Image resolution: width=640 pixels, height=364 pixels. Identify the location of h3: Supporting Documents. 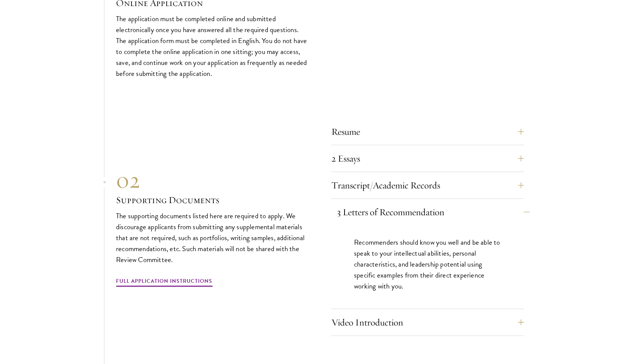
(212, 200).